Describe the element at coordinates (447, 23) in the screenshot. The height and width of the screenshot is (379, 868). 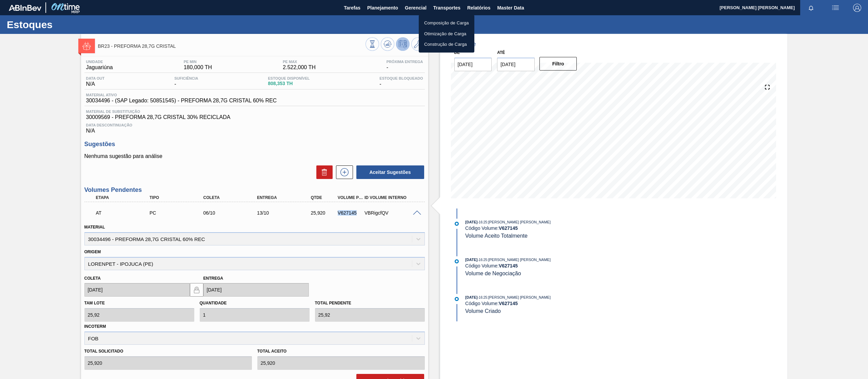
I see `a: Composição de Carga` at that location.